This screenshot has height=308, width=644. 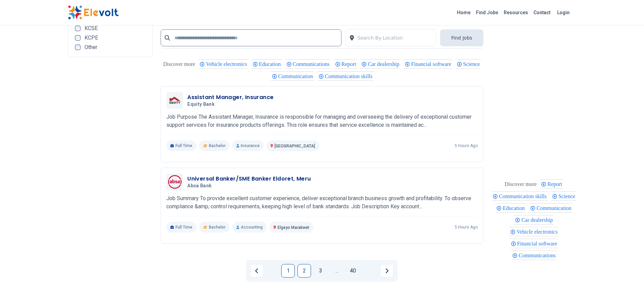 I want to click on a: Jump forward, so click(x=337, y=271).